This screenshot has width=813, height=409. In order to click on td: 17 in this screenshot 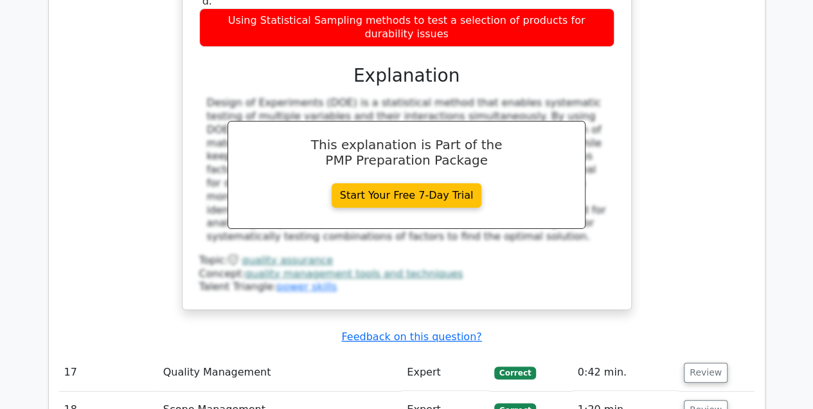, I will do `click(109, 372)`.